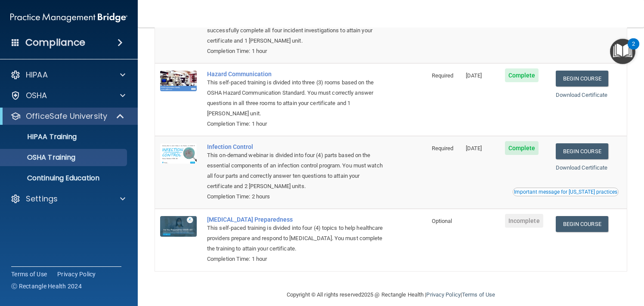 This screenshot has width=644, height=306. I want to click on div: 2, so click(633, 50).